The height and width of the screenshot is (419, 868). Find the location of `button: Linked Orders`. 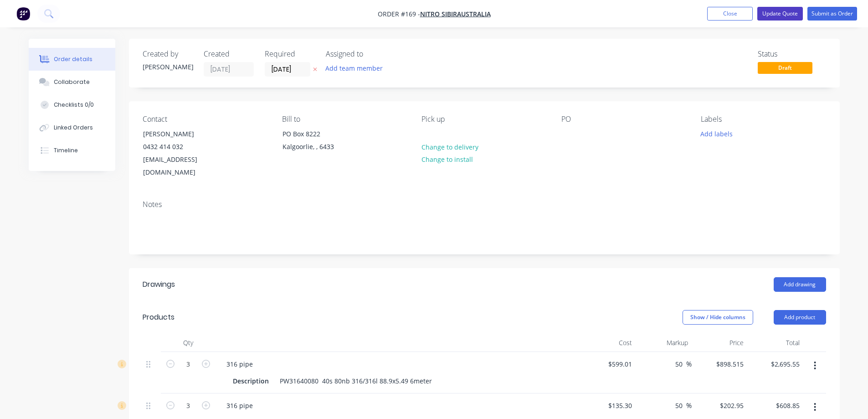

button: Linked Orders is located at coordinates (72, 128).